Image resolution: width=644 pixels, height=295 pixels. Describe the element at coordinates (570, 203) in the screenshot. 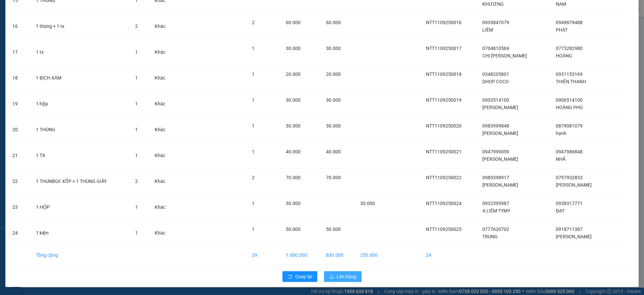

I see `span: 0938317771` at that location.